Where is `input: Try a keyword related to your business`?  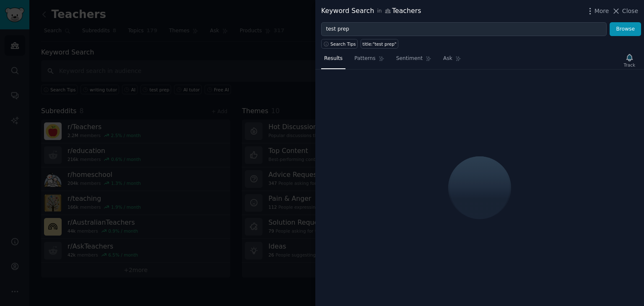
input: Try a keyword related to your business is located at coordinates (463, 29).